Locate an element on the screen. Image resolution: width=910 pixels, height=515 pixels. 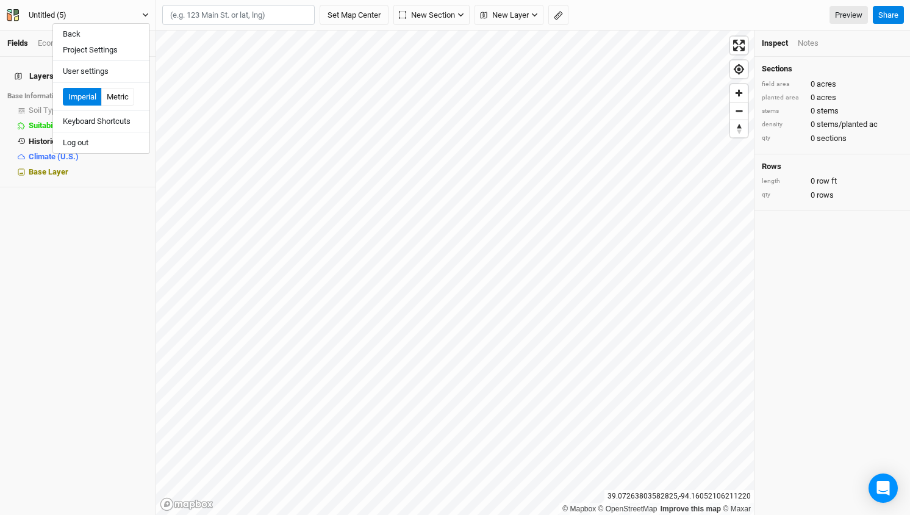
div: Inspect is located at coordinates (774, 43).